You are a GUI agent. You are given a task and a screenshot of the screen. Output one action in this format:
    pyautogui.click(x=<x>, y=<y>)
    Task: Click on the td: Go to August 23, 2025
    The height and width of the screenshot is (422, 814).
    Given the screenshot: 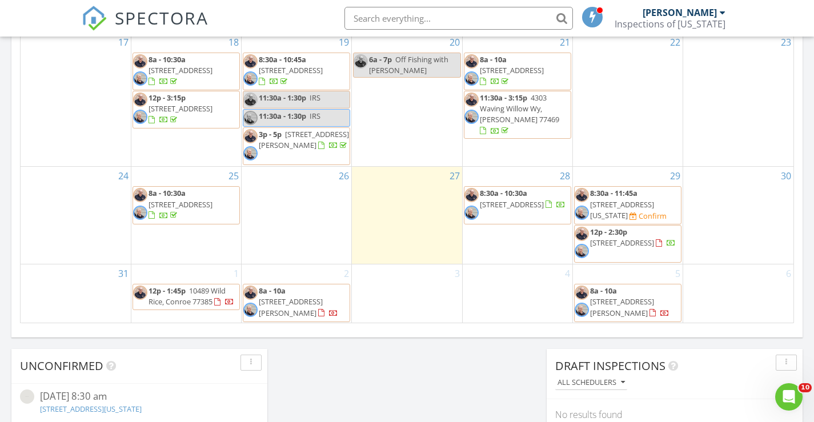 What is the action you would take?
    pyautogui.click(x=738, y=99)
    